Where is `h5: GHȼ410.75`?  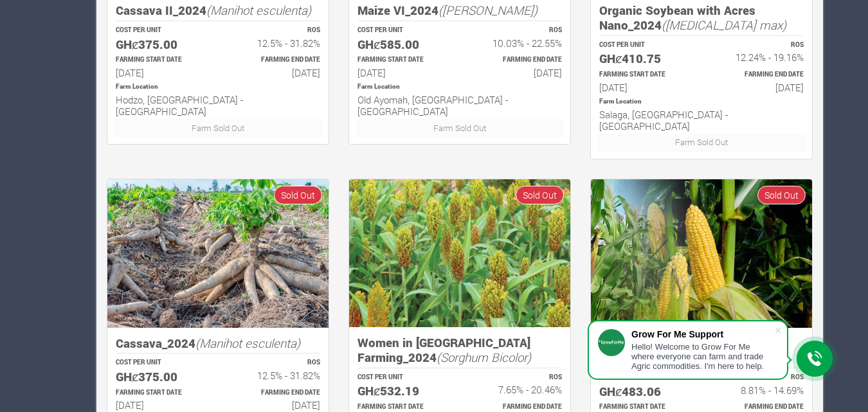 h5: GHȼ410.75 is located at coordinates (644, 59).